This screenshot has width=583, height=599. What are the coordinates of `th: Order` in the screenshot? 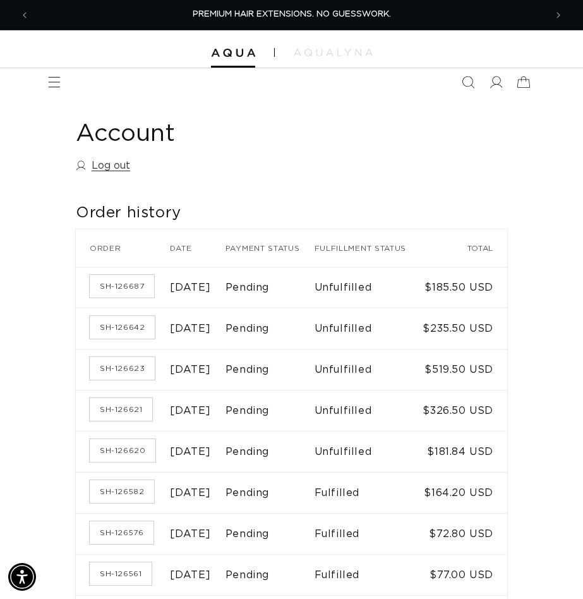 It's located at (122, 248).